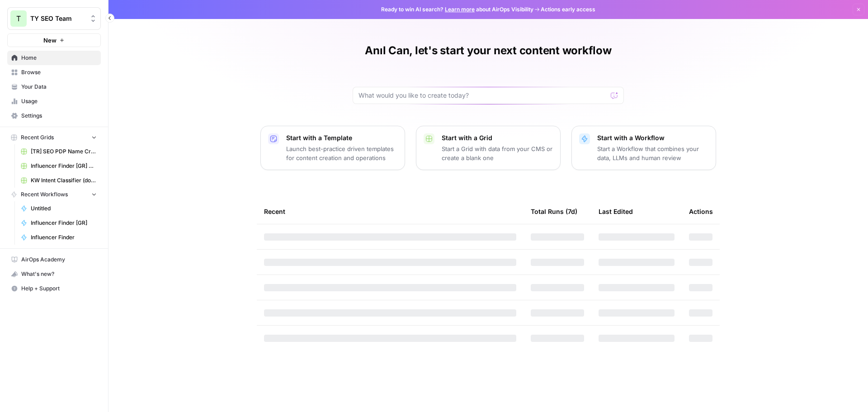 Image resolution: width=868 pixels, height=412 pixels. I want to click on span: TY SEO Team, so click(58, 19).